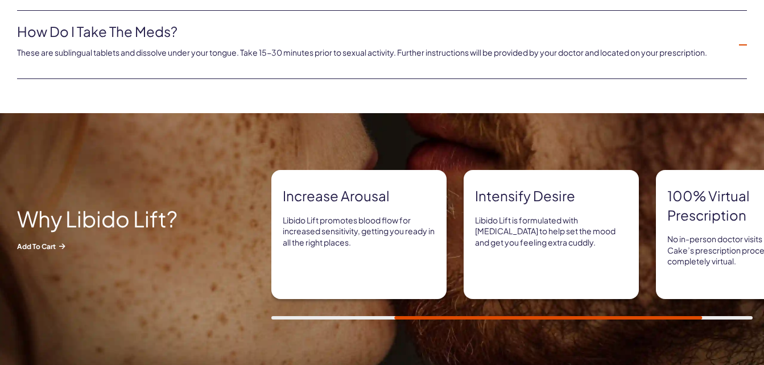 The image size is (764, 365). What do you see at coordinates (120, 246) in the screenshot?
I see `span: Add to Cart` at bounding box center [120, 246].